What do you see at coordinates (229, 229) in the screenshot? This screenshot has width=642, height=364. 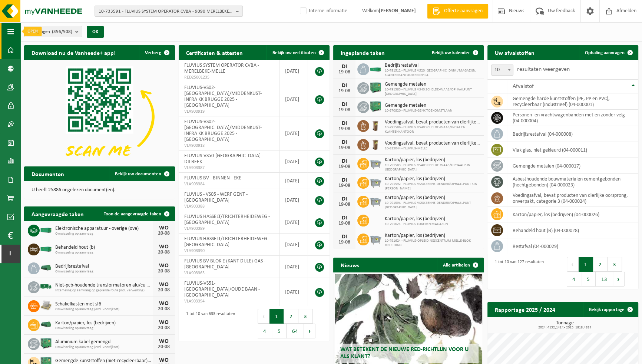 I see `span: VLA903389` at bounding box center [229, 229].